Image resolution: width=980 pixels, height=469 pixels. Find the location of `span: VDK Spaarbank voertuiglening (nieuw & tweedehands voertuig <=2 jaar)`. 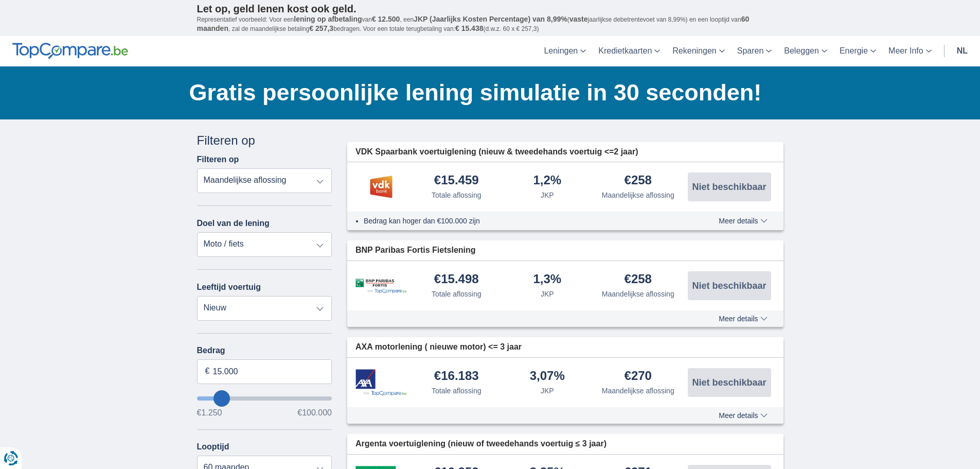

span: VDK Spaarbank voertuiglening (nieuw & tweedehands voertuig <=2 jaar) is located at coordinates (497, 152).